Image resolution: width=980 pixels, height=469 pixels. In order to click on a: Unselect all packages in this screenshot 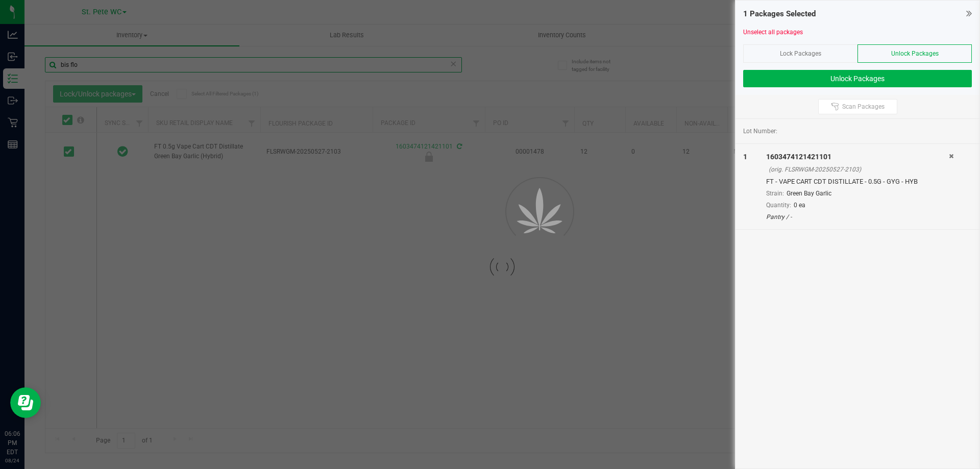, I will do `click(772, 32)`.